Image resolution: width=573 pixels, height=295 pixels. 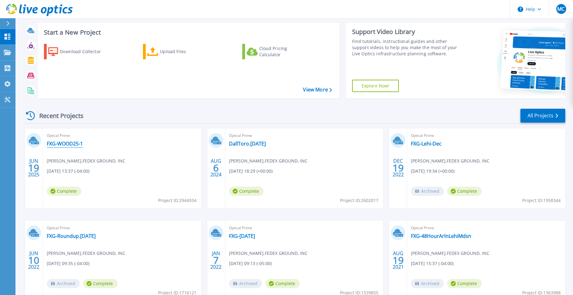 What do you see at coordinates (177, 201) in the screenshot?
I see `span: Project ID: 2944934` at bounding box center [177, 201].